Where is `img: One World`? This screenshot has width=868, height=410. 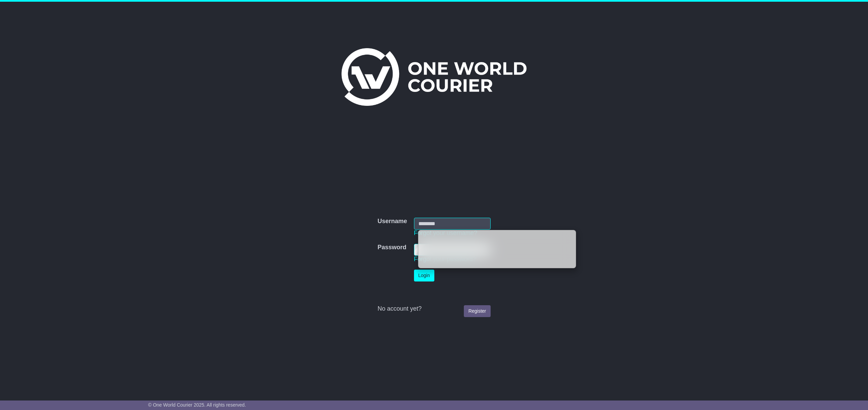 img: One World is located at coordinates (434, 77).